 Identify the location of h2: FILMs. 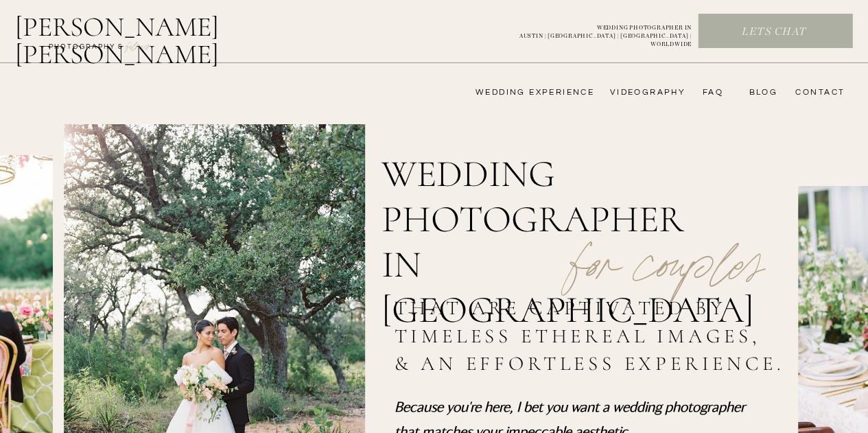
(138, 45).